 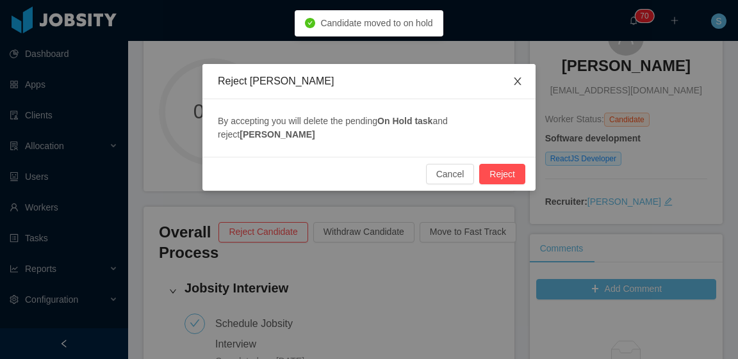 What do you see at coordinates (405, 121) in the screenshot?
I see `strong: On Hold task` at bounding box center [405, 121].